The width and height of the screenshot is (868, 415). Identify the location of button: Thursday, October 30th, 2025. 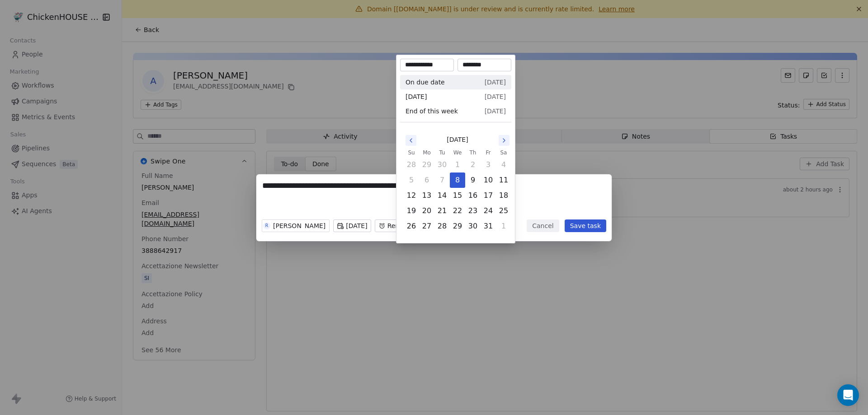
(473, 226).